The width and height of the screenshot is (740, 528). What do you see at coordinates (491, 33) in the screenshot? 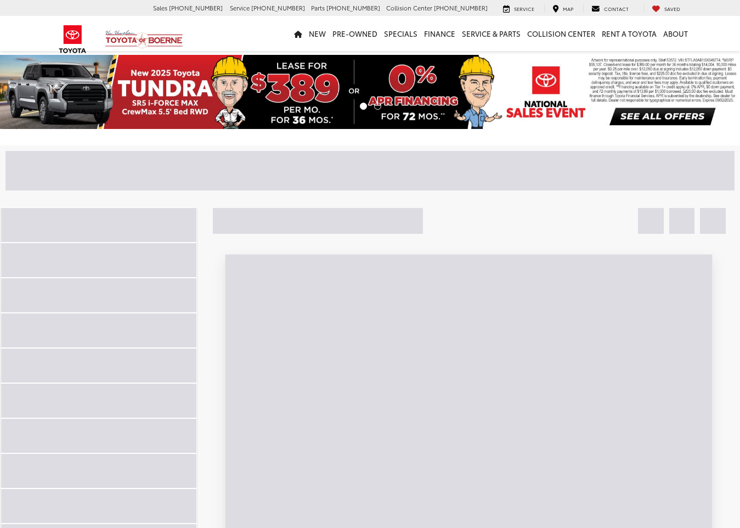
I see `a: Service & Parts: Opens in a new tab` at bounding box center [491, 33].